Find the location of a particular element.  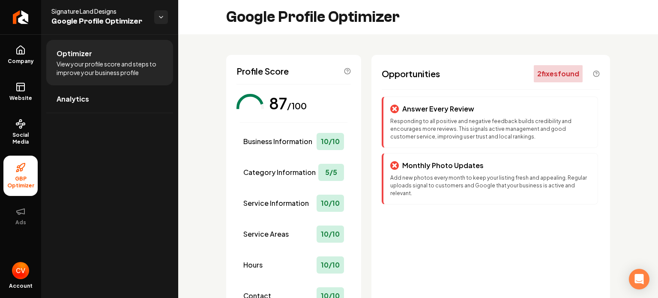

p: Monthly Photo Updates is located at coordinates (443, 165).